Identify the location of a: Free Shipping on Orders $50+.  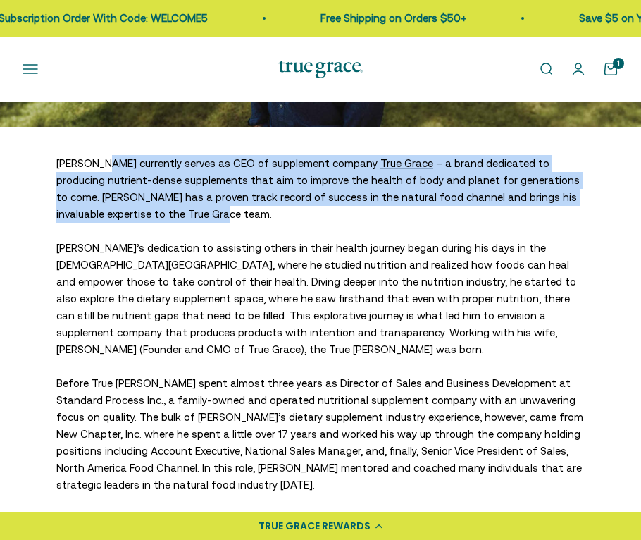
(377, 18).